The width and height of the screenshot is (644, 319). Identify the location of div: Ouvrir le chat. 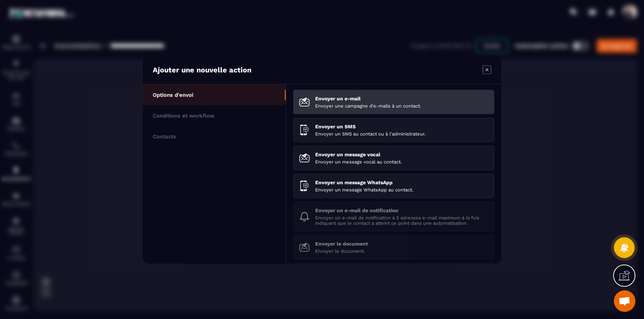
(625, 301).